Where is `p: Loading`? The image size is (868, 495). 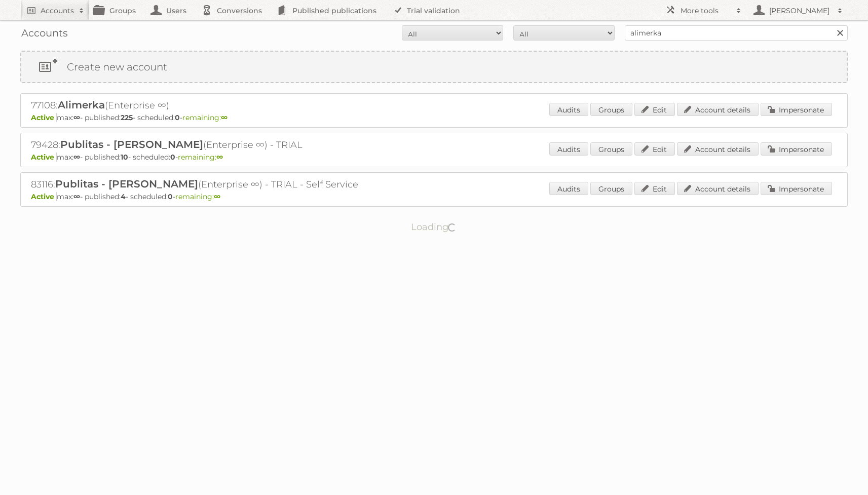 p: Loading is located at coordinates (434, 227).